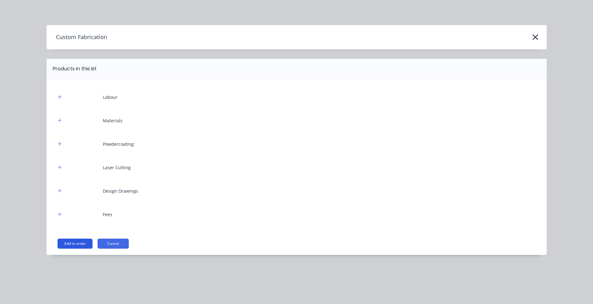 Image resolution: width=593 pixels, height=304 pixels. What do you see at coordinates (75, 244) in the screenshot?
I see `button: Add to order` at bounding box center [75, 244].